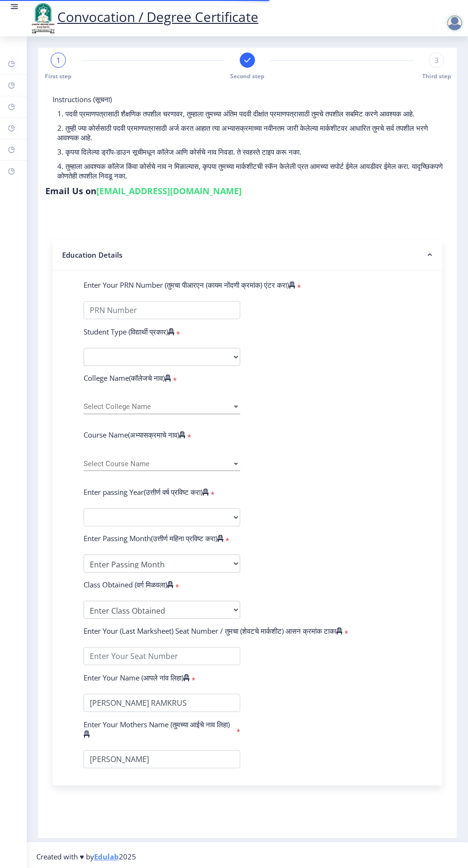  Describe the element at coordinates (43, 18) in the screenshot. I see `img: logo` at that location.